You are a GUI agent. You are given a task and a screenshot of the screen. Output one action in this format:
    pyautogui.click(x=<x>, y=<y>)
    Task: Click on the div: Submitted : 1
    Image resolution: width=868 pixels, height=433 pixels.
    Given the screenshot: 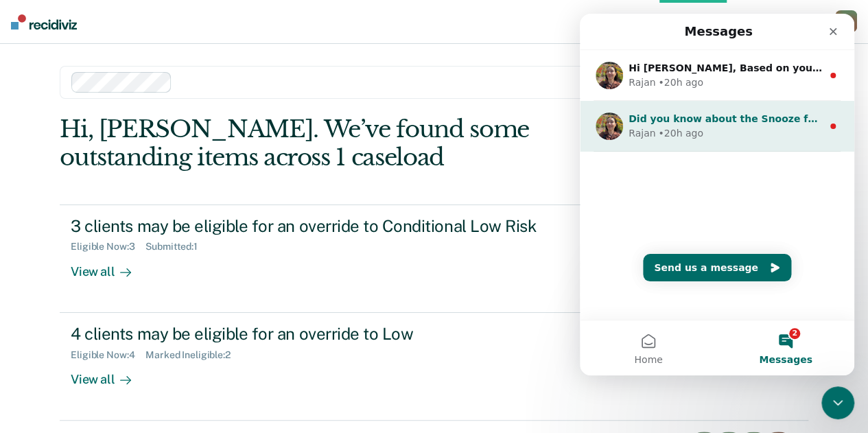 What is the action you would take?
    pyautogui.click(x=177, y=246)
    